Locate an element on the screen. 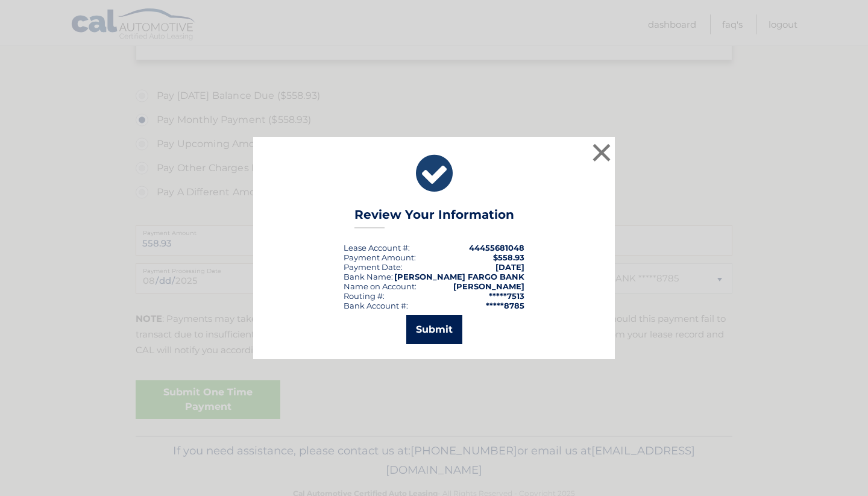 The image size is (868, 496). span: Payment Date is located at coordinates (372, 267).